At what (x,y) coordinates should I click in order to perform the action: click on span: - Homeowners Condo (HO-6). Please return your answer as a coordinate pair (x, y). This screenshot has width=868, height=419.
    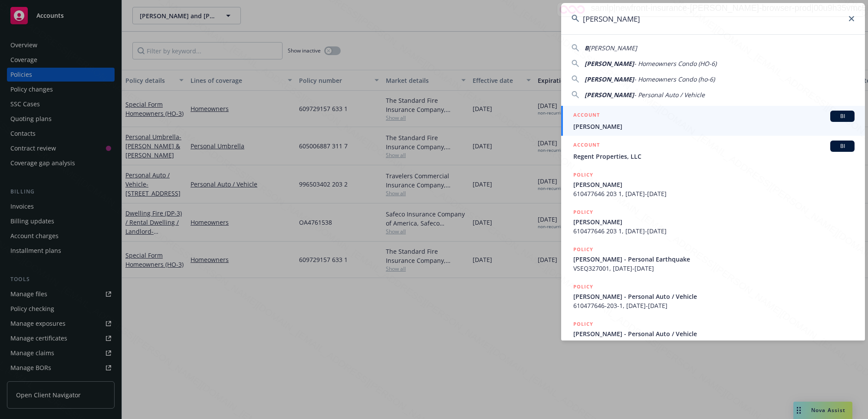
    Looking at the image, I should click on (675, 64).